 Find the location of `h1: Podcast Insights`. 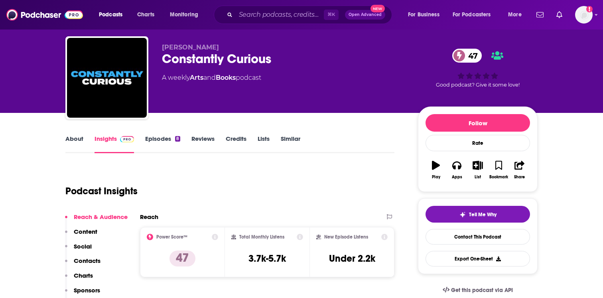

h1: Podcast Insights is located at coordinates (101, 191).